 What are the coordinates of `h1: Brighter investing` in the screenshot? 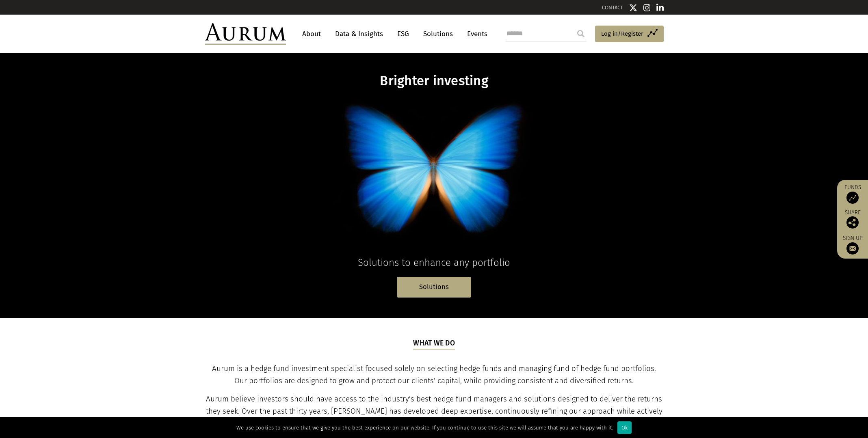 It's located at (434, 81).